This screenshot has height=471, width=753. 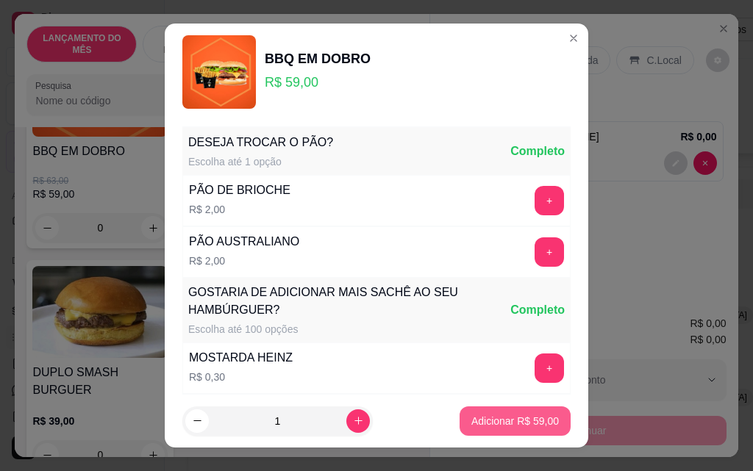 What do you see at coordinates (240, 377) in the screenshot?
I see `p: R$ 0,30` at bounding box center [240, 377].